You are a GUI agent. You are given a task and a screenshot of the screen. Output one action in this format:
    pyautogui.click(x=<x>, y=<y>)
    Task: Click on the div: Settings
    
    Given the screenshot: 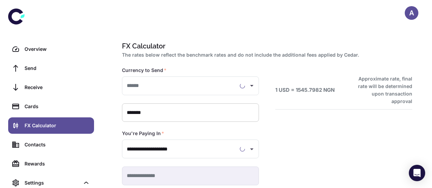 What is the action you would take?
    pyautogui.click(x=52, y=183)
    